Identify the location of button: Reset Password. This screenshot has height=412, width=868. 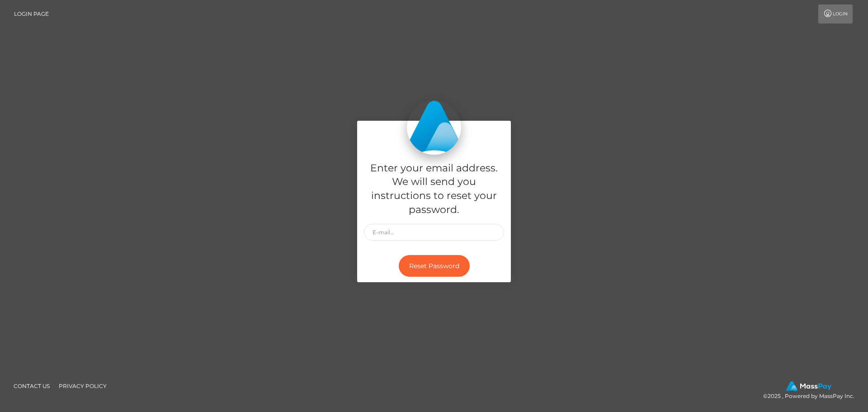
(434, 266).